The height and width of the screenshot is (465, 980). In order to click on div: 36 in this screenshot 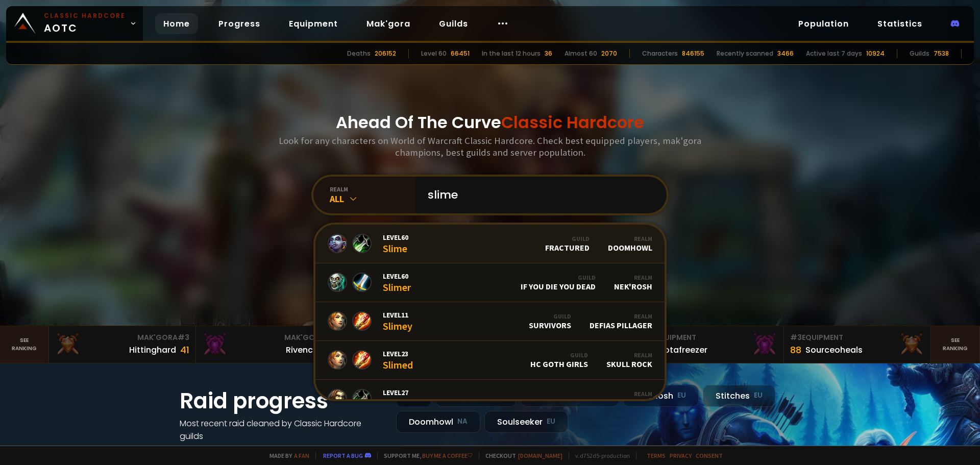, I will do `click(548, 54)`.